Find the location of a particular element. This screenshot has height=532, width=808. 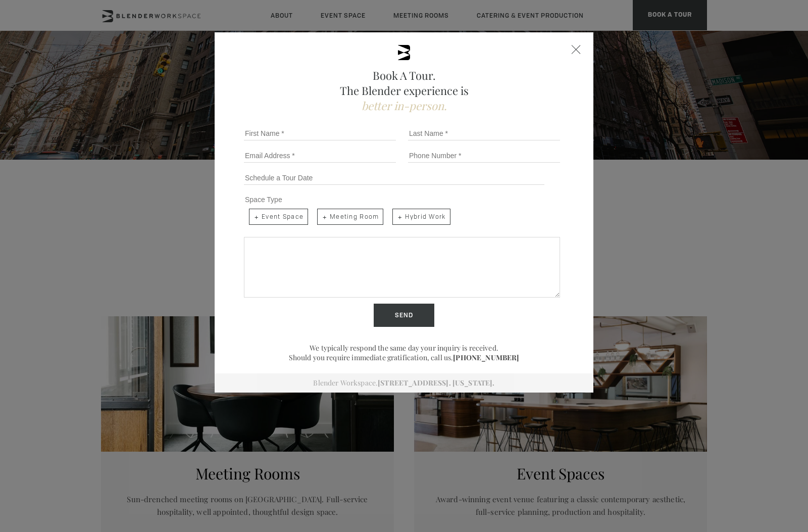

div: Close form is located at coordinates (576, 49).